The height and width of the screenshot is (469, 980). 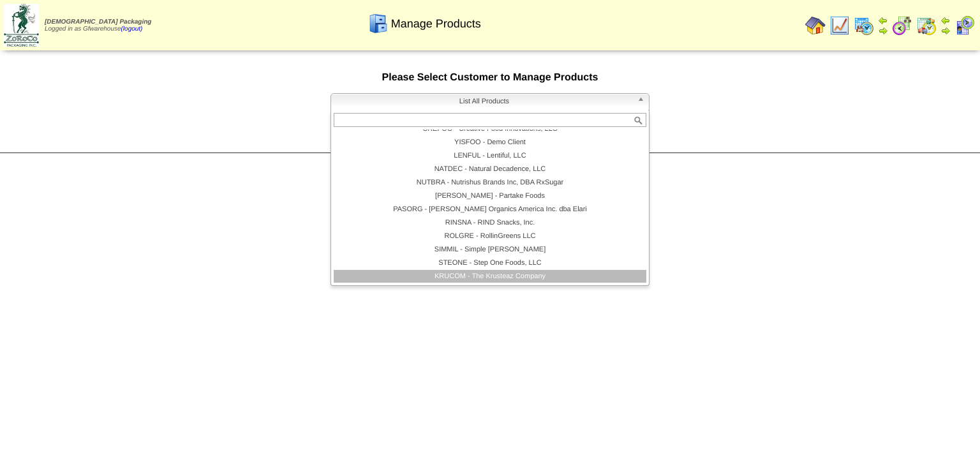 What do you see at coordinates (490, 223) in the screenshot?
I see `li: RINSNA - RIND Snacks, Inc.` at bounding box center [490, 223].